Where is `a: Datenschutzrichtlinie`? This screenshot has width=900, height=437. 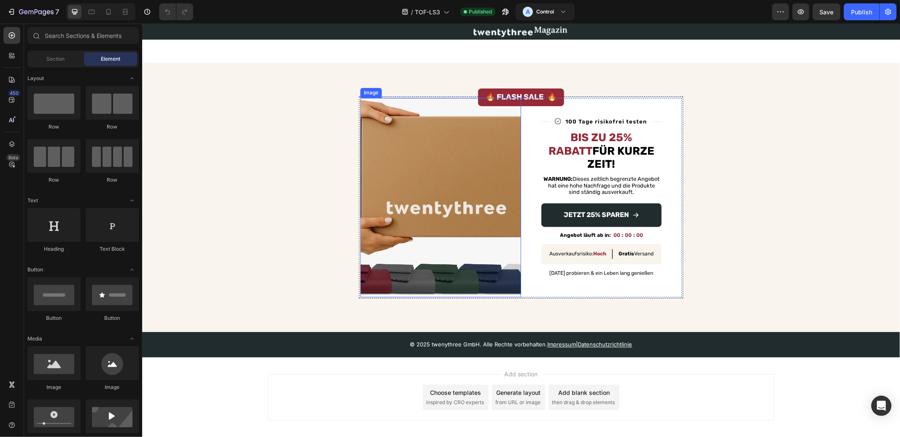 a: Datenschutzrichtlinie is located at coordinates (463, 321).